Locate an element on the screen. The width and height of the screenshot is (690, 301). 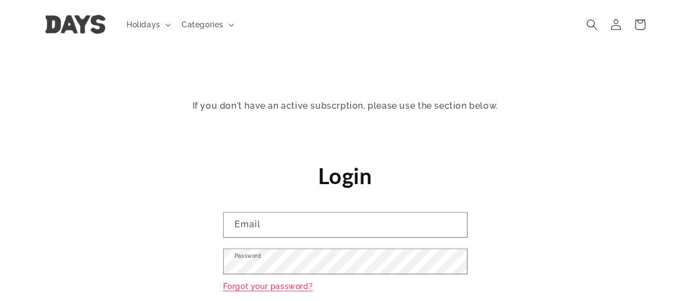
span: Holidays is located at coordinates (143, 25).